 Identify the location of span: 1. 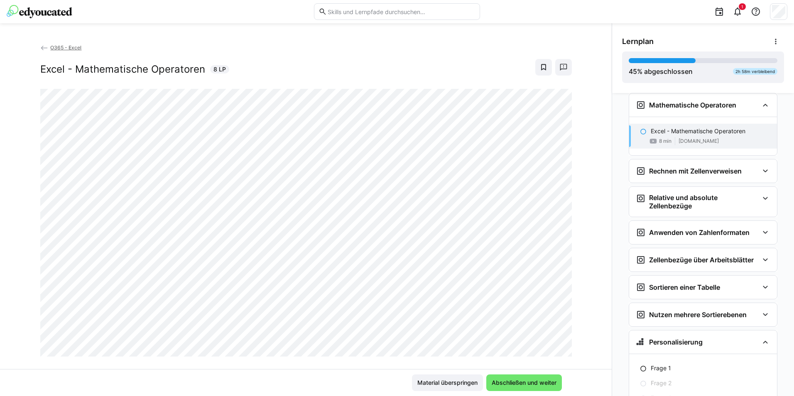
(742, 7).